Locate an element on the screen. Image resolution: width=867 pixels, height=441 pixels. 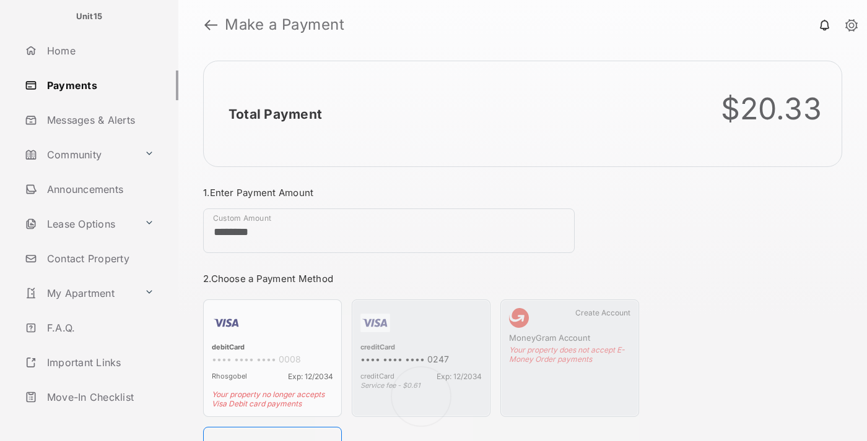
a: Community is located at coordinates (79, 155).